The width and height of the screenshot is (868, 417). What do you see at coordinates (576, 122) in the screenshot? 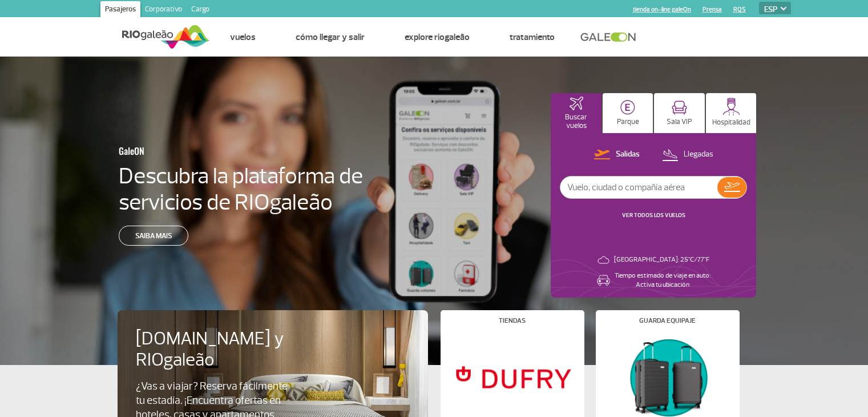
I see `p: Buscar vuelos` at bounding box center [576, 122].